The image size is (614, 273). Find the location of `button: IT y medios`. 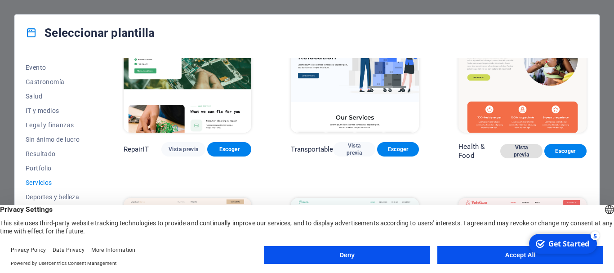

button: IT y medios is located at coordinates (55, 111).